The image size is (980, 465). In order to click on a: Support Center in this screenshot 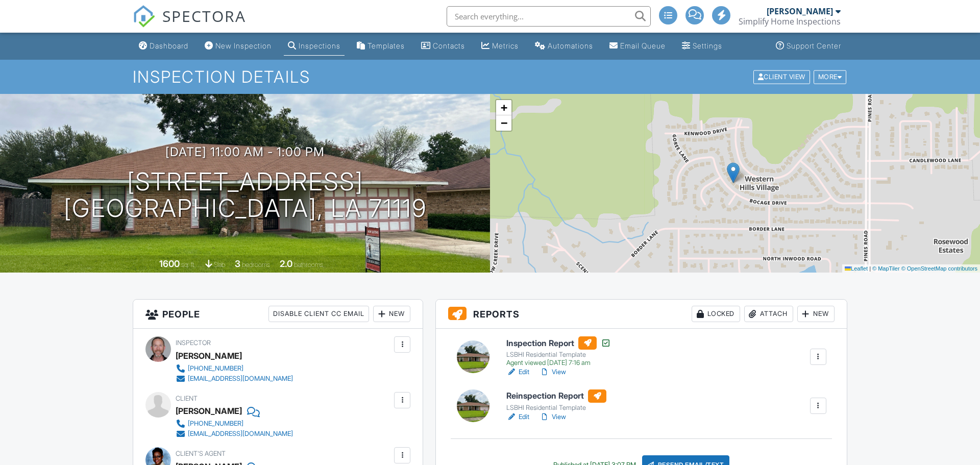, I will do `click(808, 46)`.